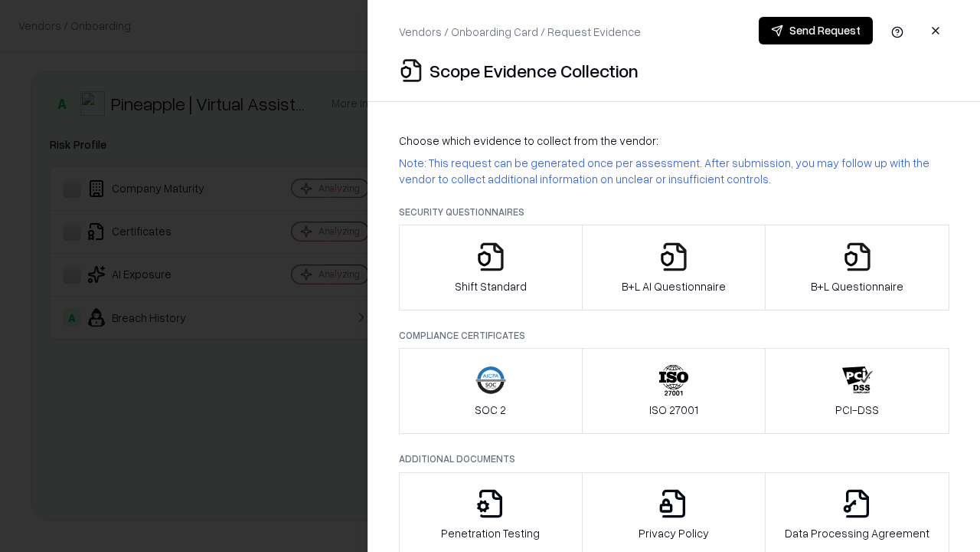 The image size is (980, 552). What do you see at coordinates (490, 533) in the screenshot?
I see `p: Penetration Testing` at bounding box center [490, 533].